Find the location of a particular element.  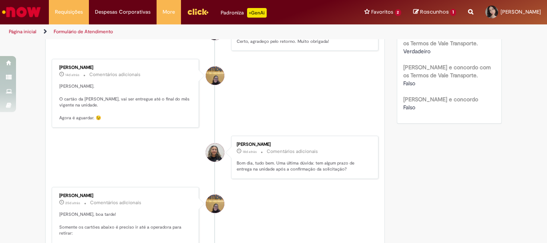

span: Rascunhos is located at coordinates (435, 12).